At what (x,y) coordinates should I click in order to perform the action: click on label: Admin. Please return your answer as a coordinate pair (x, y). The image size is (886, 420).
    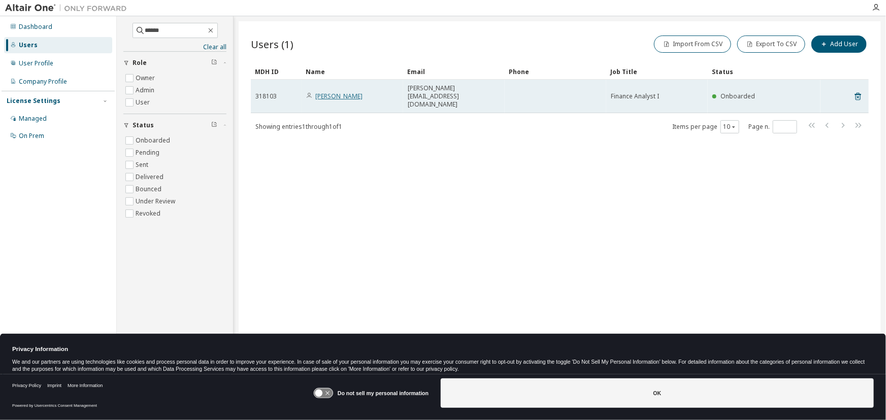
    Looking at the image, I should click on (146, 90).